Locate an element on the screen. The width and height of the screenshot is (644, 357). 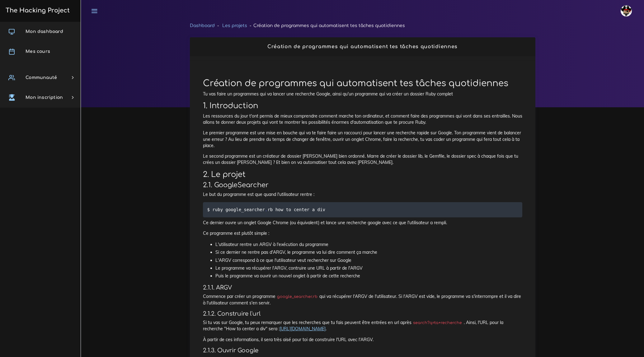
p: Le premier programme est une mise en bouche qui va te faire faire un raccourci pour lancer une re... is located at coordinates (363, 139).